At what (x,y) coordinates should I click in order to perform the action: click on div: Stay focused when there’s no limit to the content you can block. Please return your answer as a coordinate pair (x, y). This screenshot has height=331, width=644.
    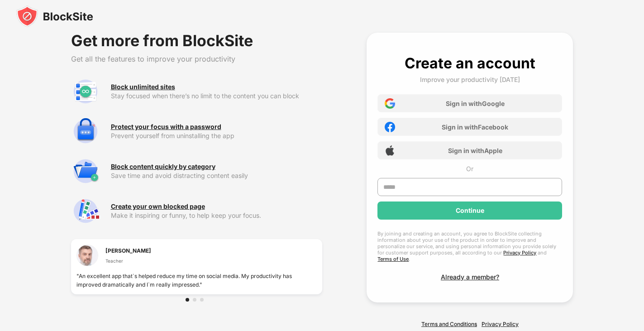
    Looking at the image, I should click on (216, 96).